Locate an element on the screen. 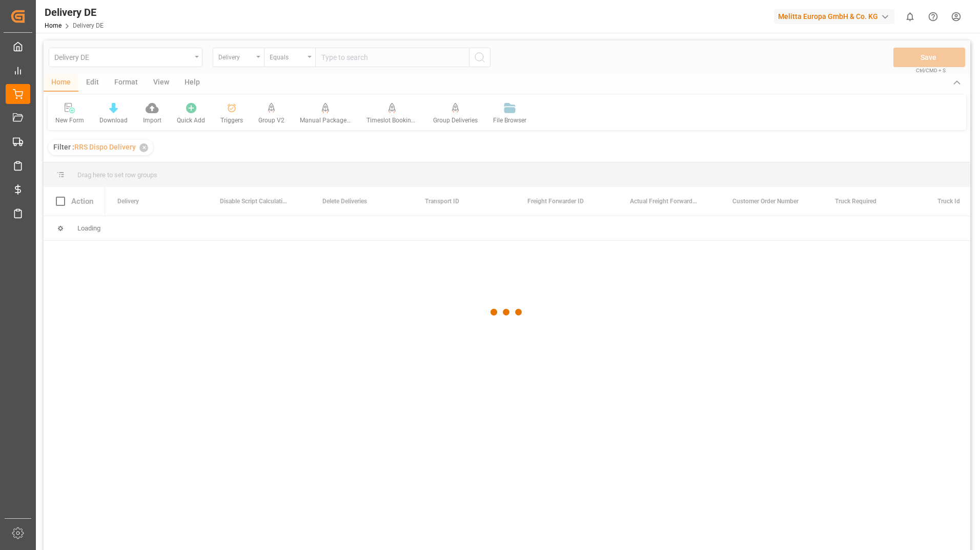 Image resolution: width=980 pixels, height=550 pixels. div: Delivery DE is located at coordinates (74, 13).